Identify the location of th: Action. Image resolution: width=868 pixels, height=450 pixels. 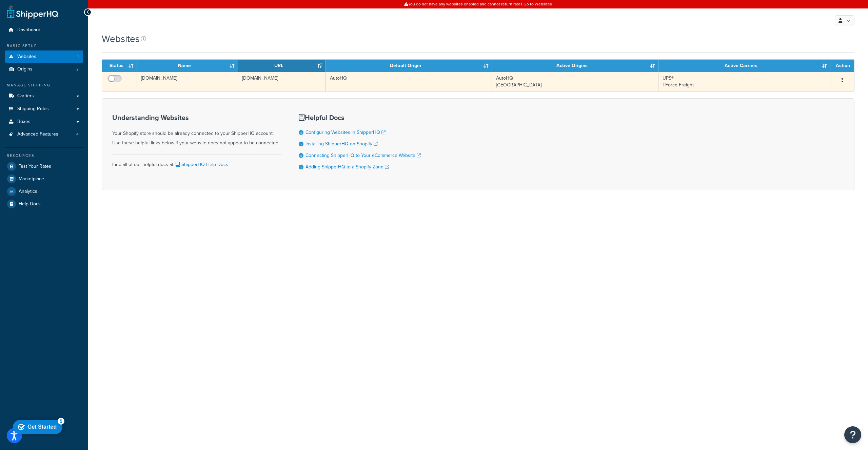
(842, 66).